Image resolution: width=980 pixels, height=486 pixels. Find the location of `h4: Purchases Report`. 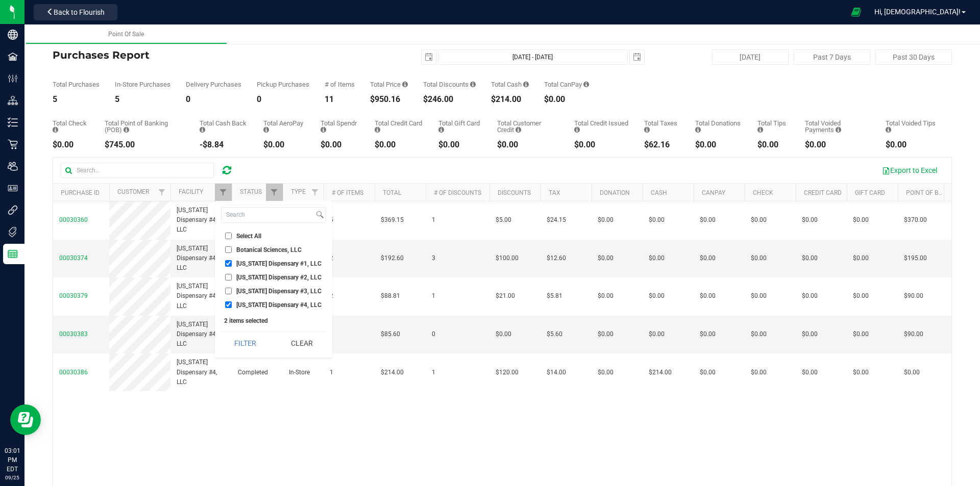

h4: Purchases Report is located at coordinates (202, 55).